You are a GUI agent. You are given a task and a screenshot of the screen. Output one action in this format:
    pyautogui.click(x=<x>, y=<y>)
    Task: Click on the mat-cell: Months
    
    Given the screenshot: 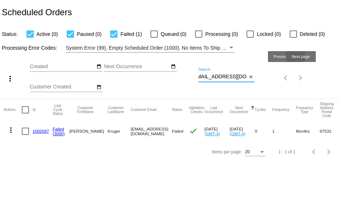 What is the action you would take?
    pyautogui.click(x=307, y=131)
    